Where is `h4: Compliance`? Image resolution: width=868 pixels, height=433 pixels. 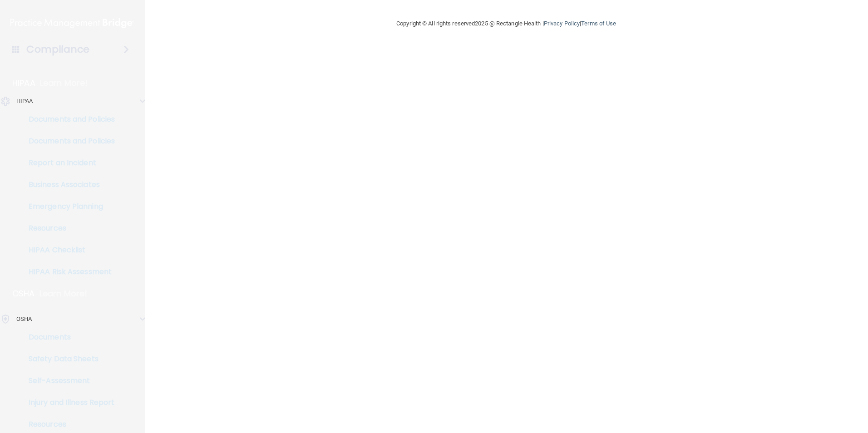
h4: Compliance is located at coordinates (58, 49).